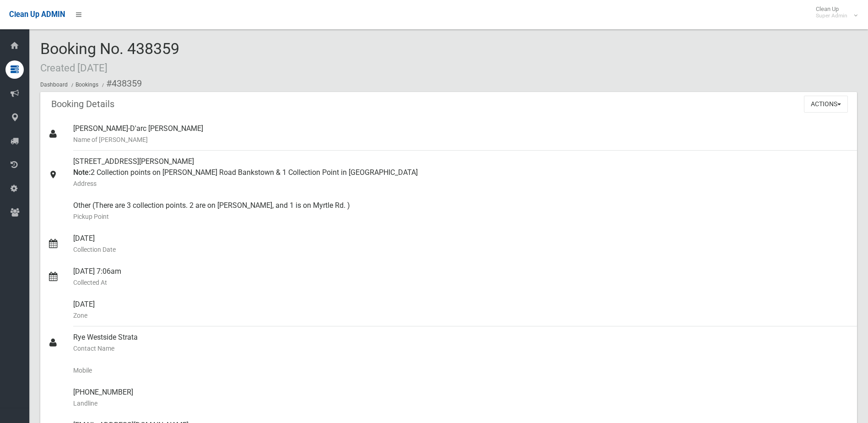 This screenshot has height=423, width=868. Describe the element at coordinates (832, 16) in the screenshot. I see `small: Super Admin` at that location.